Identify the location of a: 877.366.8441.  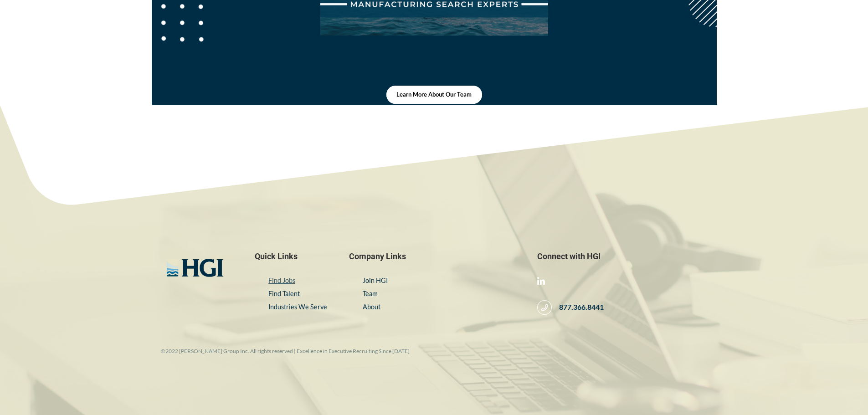
(571, 307).